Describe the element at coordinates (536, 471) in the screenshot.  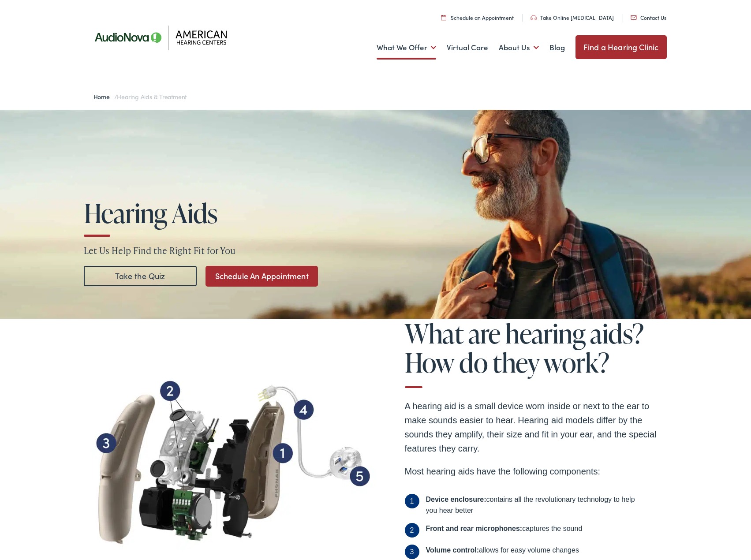
I see `p: Most hearing aids have the following components:` at that location.